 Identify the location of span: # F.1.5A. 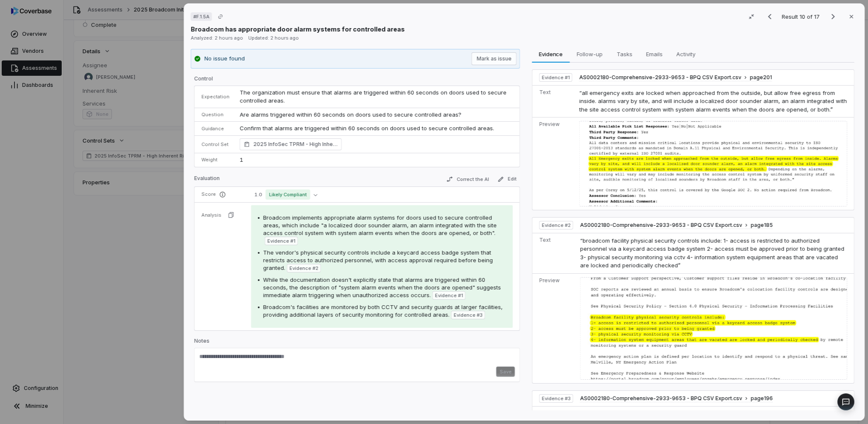
(201, 17).